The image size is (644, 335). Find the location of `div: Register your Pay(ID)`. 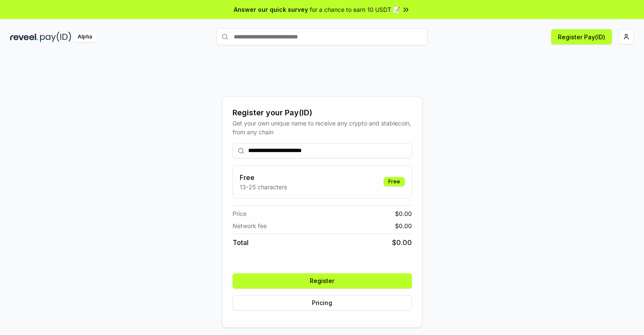

div: Register your Pay(ID) is located at coordinates (322, 113).